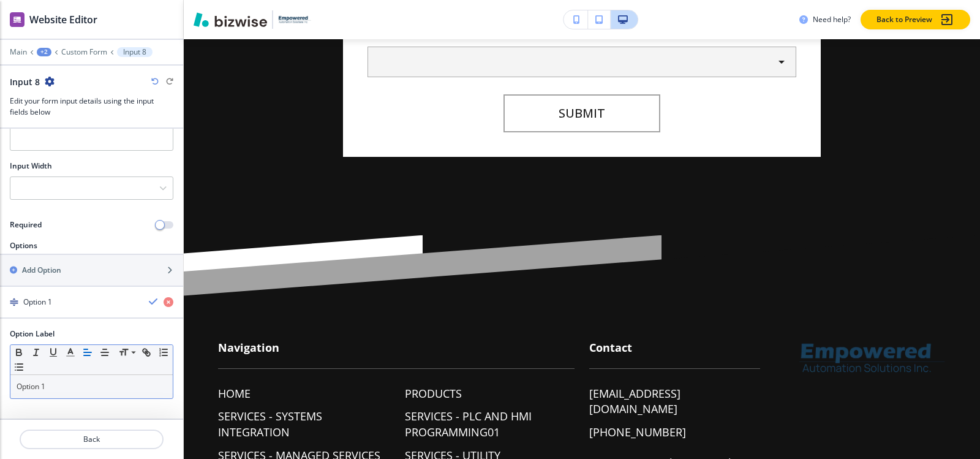  I want to click on img: Drag, so click(14, 302).